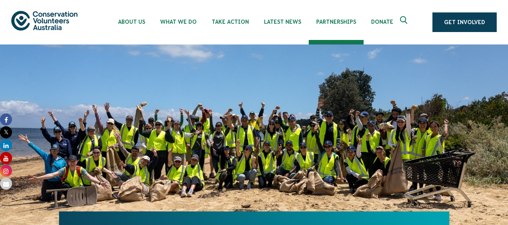 The image size is (508, 225). What do you see at coordinates (465, 22) in the screenshot?
I see `a: Get Involved` at bounding box center [465, 22].